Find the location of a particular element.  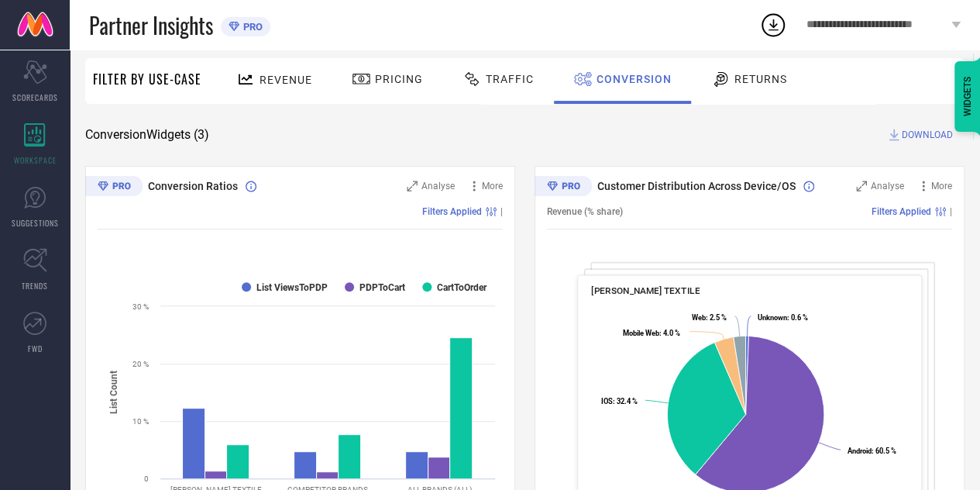

tspan: Web is located at coordinates (698, 317).